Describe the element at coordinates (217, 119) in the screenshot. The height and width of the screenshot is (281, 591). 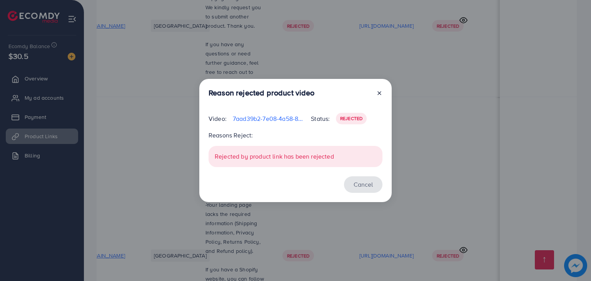
I see `p: Video:` at that location.